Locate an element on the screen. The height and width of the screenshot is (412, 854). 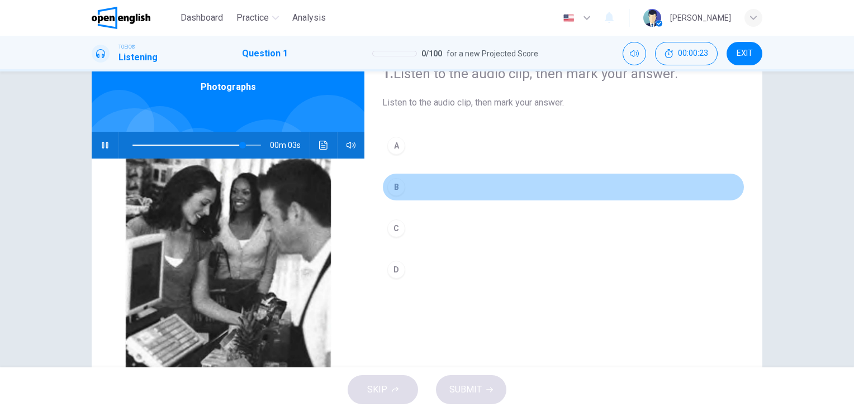
button: 00:00:23 is located at coordinates (686, 54).